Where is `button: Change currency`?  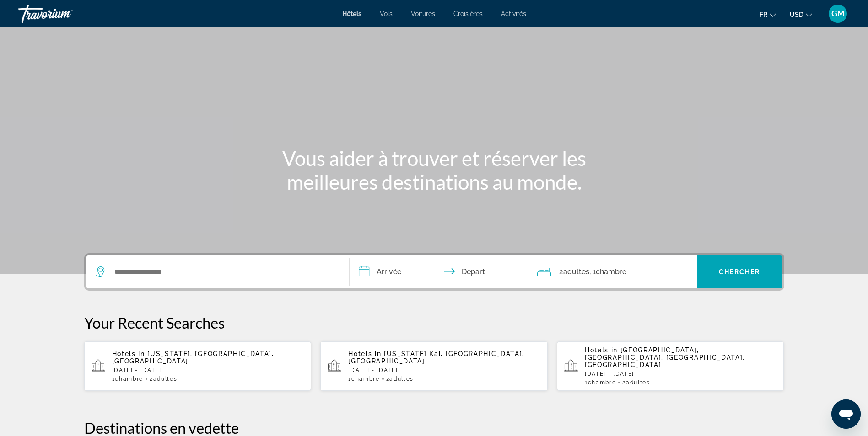 button: Change currency is located at coordinates (801, 14).